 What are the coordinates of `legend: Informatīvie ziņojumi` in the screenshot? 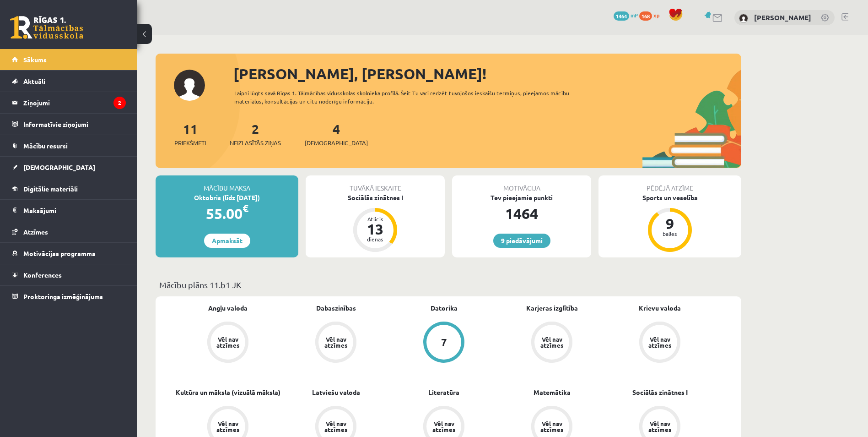 It's located at (75, 124).